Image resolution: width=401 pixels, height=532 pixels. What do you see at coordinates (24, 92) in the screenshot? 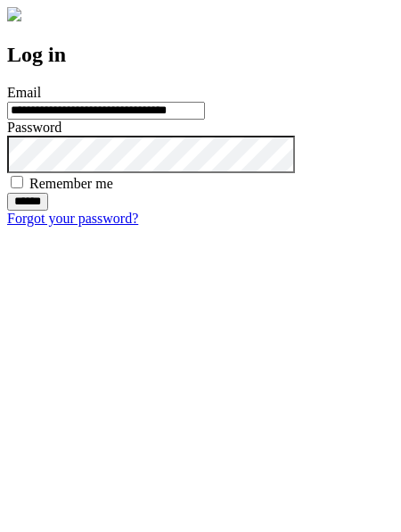
I see `label: Email` at bounding box center [24, 92].